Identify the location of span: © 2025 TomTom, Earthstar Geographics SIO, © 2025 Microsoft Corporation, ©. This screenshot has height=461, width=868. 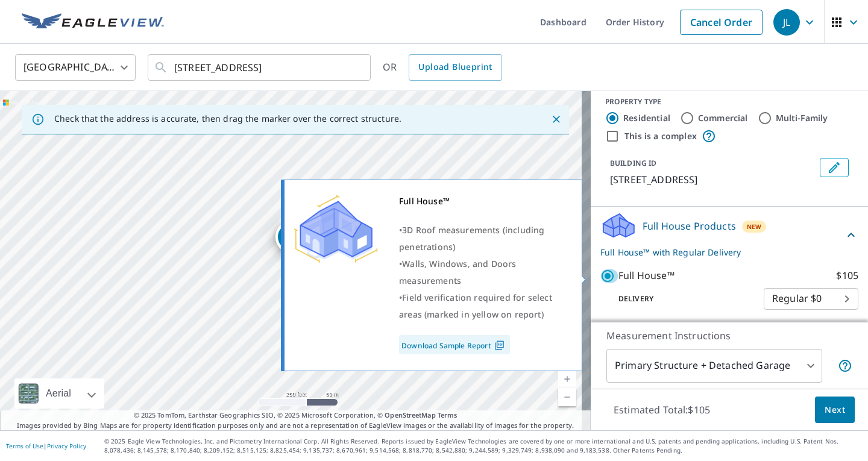
(295, 416).